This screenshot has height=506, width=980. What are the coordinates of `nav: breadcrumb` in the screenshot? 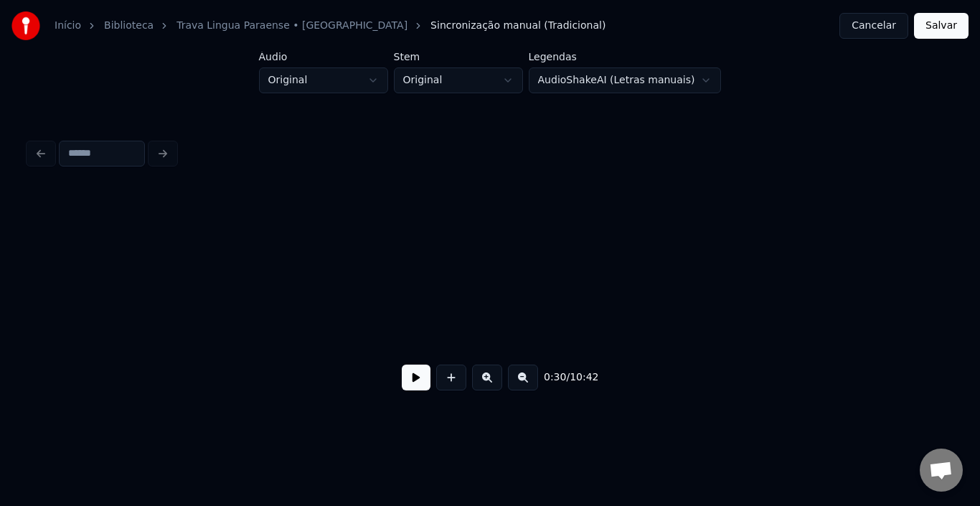 It's located at (330, 26).